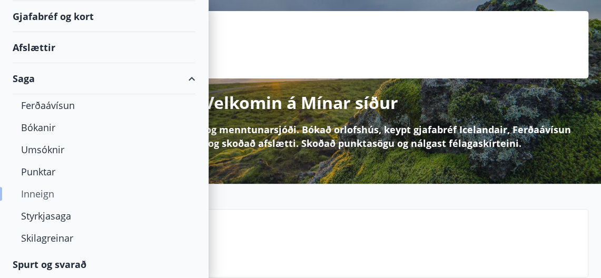 Image resolution: width=601 pixels, height=278 pixels. I want to click on div: Afslættir, so click(104, 47).